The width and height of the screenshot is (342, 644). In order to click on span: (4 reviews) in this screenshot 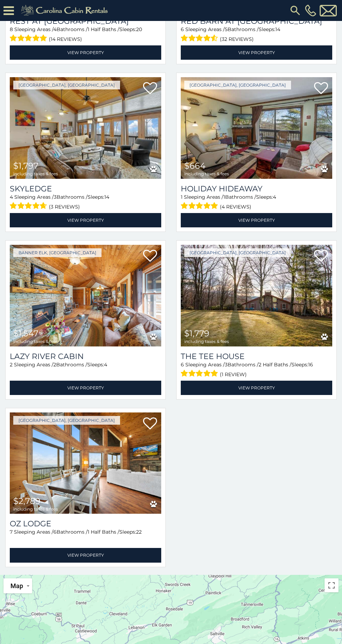, I will do `click(236, 207)`.